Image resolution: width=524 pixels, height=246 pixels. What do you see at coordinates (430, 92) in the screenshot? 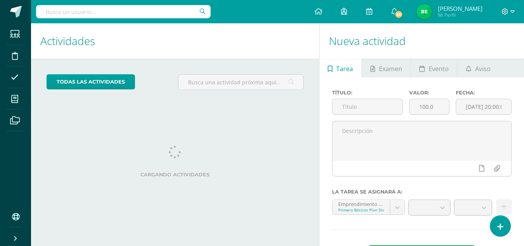
I see `label: Valor:` at bounding box center [430, 92].